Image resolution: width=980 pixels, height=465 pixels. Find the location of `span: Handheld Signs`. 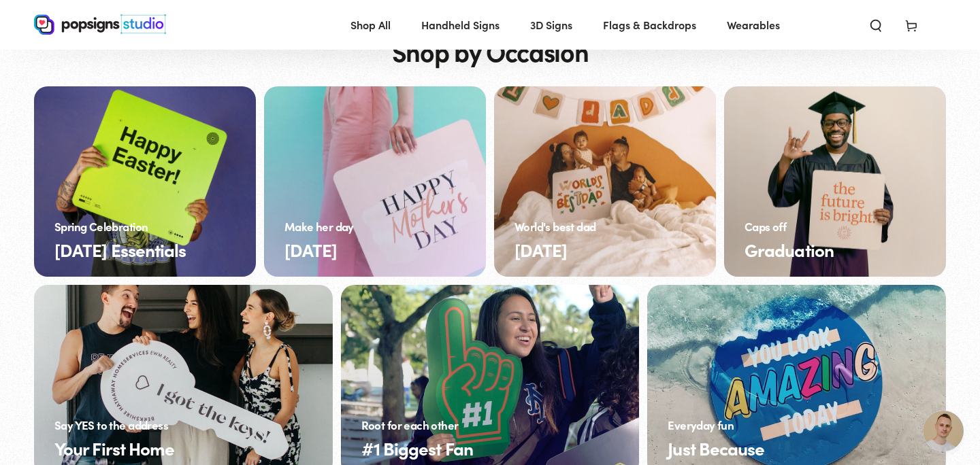

span: Handheld Signs is located at coordinates (460, 25).